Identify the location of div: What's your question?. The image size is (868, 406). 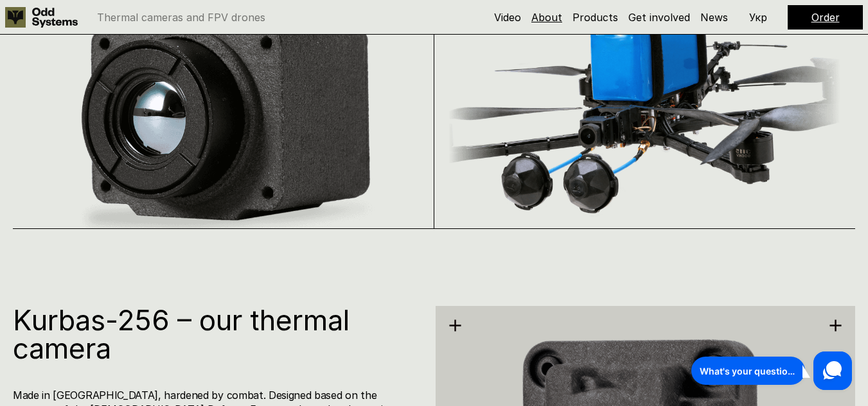
(59, 23).